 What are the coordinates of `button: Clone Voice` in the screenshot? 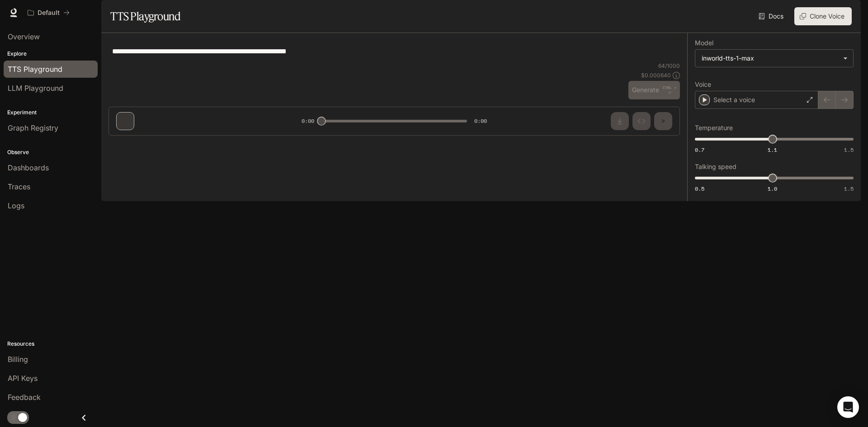 It's located at (823, 16).